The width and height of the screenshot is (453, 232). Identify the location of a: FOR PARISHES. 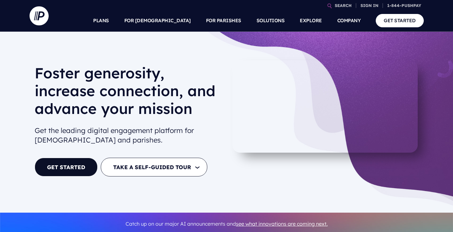
(223, 21).